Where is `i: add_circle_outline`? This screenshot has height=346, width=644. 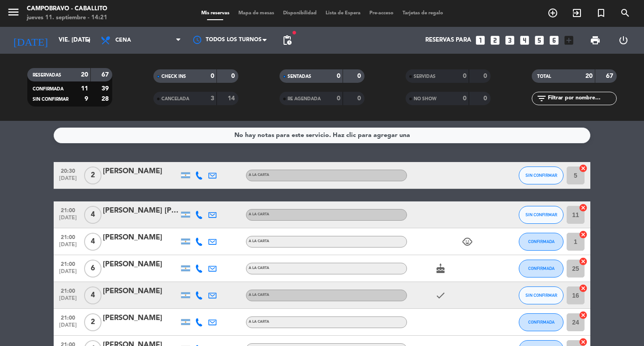 i: add_circle_outline is located at coordinates (553, 13).